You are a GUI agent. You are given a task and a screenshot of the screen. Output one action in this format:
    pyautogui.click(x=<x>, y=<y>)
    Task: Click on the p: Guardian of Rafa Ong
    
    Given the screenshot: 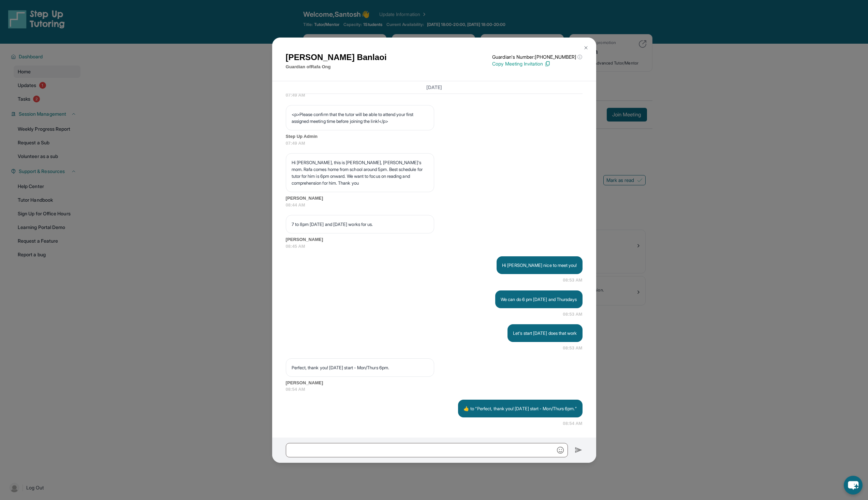 What is the action you would take?
    pyautogui.click(x=336, y=66)
    